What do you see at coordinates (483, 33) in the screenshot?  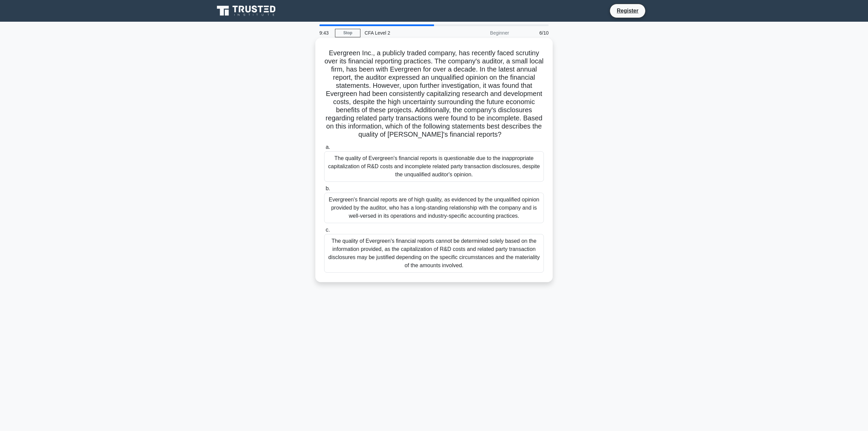 I see `div: Beginner` at bounding box center [483, 33].